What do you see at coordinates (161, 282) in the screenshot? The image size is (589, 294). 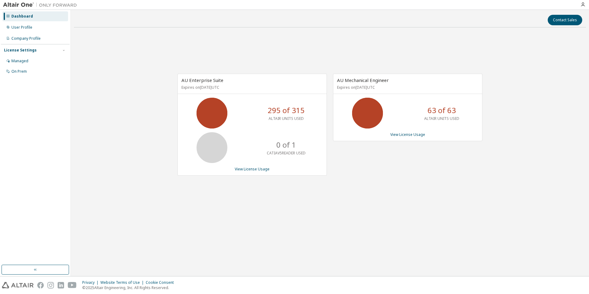 I see `div: Cookie Consent` at bounding box center [161, 282].